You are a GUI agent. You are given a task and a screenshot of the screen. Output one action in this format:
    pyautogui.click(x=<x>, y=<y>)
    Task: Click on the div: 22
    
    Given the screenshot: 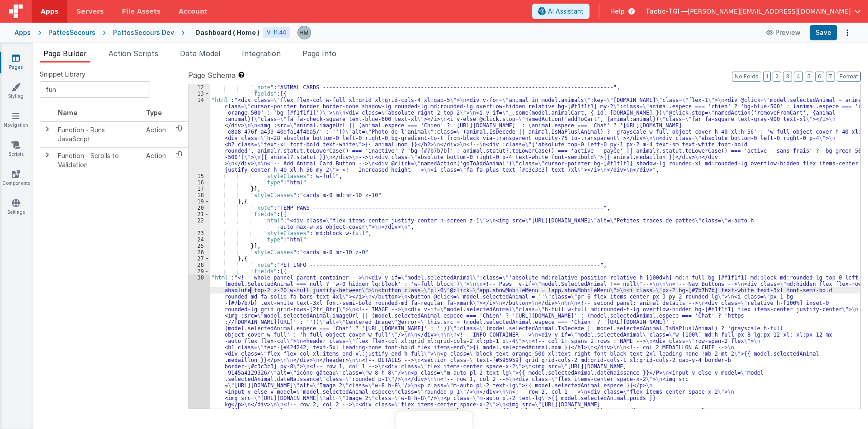 What is the action you would take?
    pyautogui.click(x=199, y=224)
    